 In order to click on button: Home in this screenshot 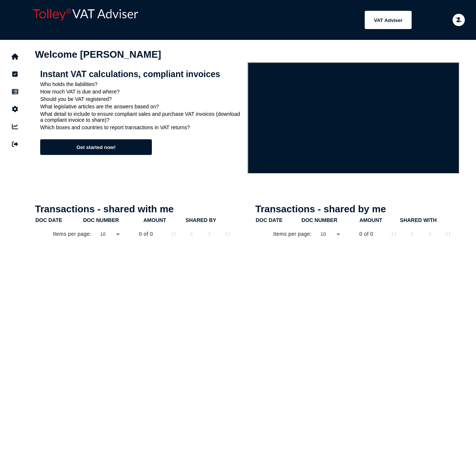, I will do `click(15, 56)`.